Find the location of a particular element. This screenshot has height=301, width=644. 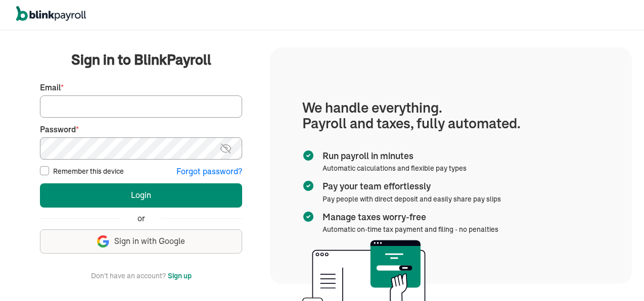

img: google is located at coordinates (103, 242).